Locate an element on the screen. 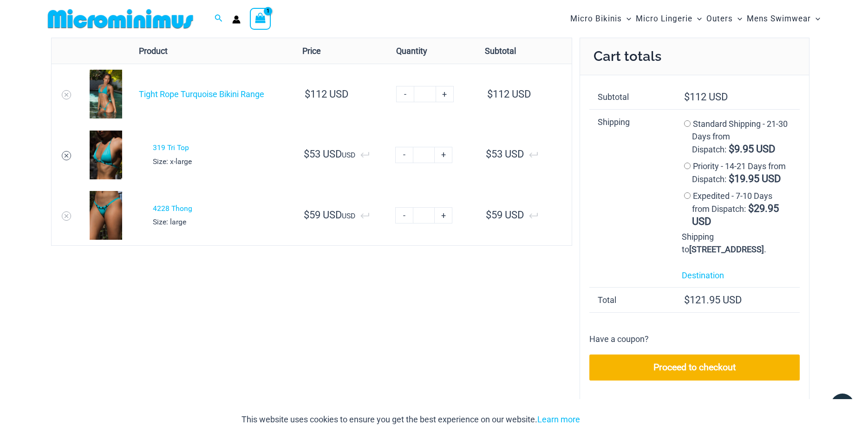  bdi: 19.95 USD is located at coordinates (755, 178).